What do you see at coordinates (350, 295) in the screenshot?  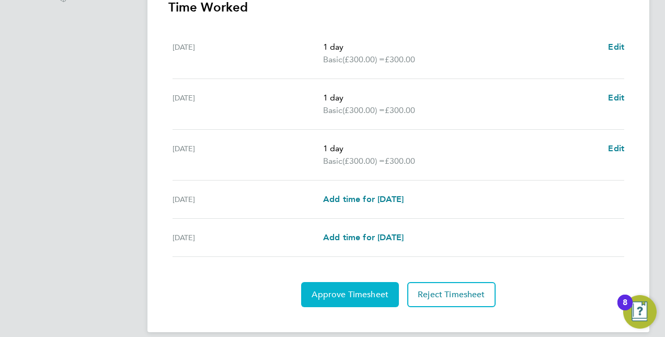 I see `span: Approve Timesheet` at bounding box center [350, 295].